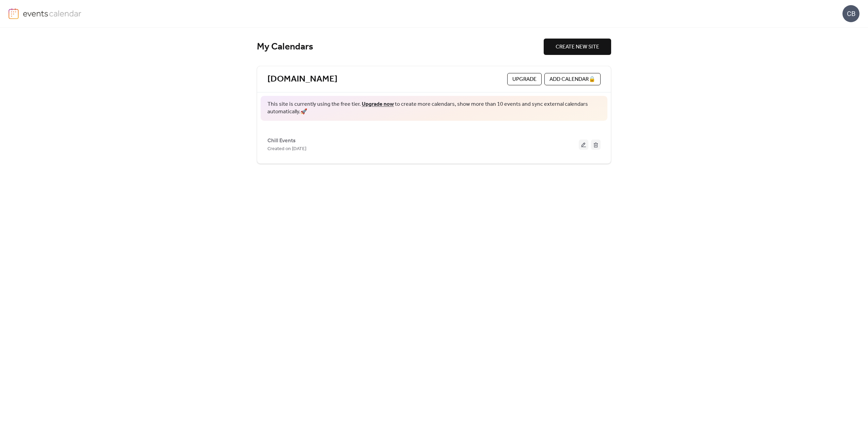 This screenshot has height=436, width=868. I want to click on div: My Calendars, so click(400, 47).